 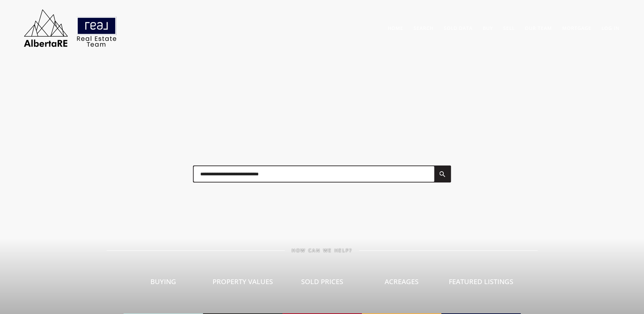 I want to click on a: Buy, so click(x=488, y=28).